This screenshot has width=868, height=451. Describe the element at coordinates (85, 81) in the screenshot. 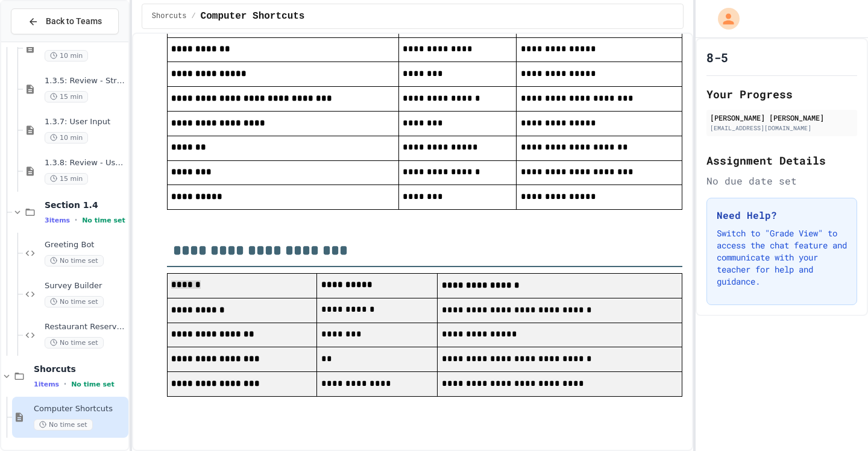

I see `span: 1.3.5: Review - String Operators` at that location.